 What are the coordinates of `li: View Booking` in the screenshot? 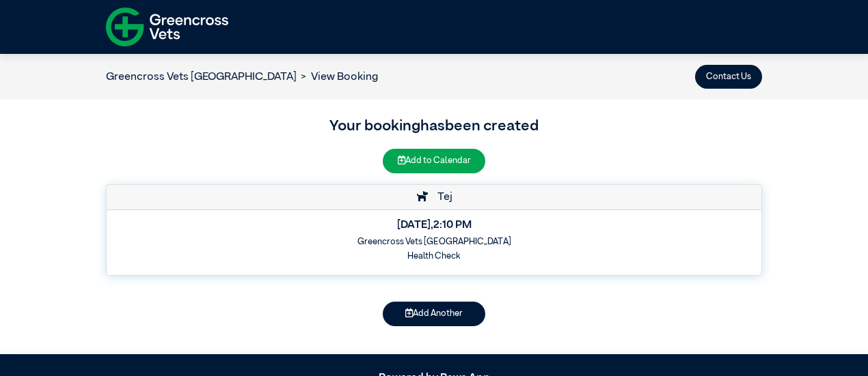 It's located at (337, 77).